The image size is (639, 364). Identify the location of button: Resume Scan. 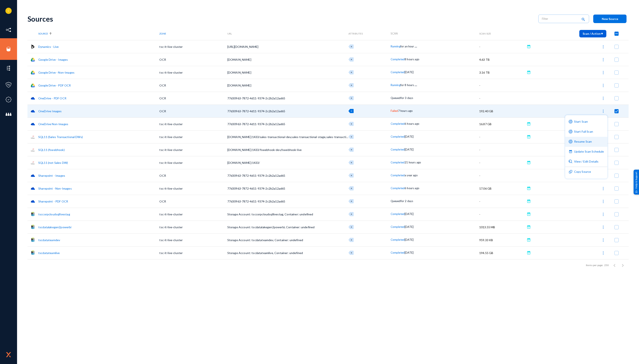
(586, 142).